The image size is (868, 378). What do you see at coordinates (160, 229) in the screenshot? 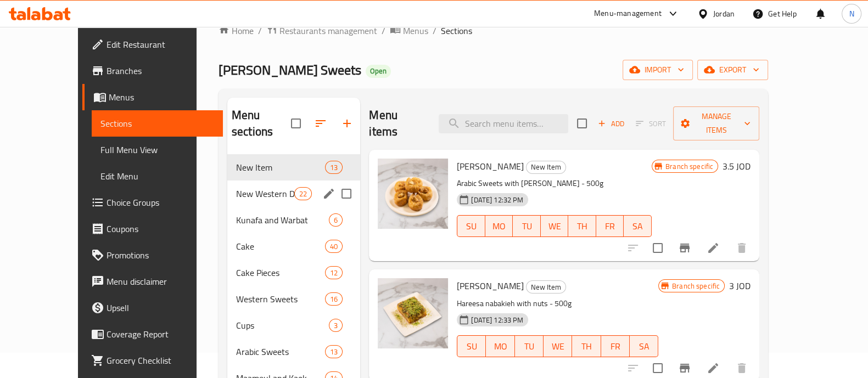
I see `span: Coupons` at bounding box center [160, 229].